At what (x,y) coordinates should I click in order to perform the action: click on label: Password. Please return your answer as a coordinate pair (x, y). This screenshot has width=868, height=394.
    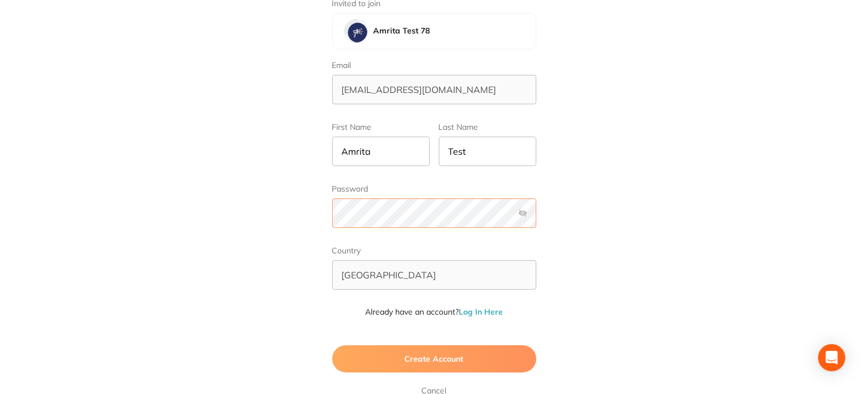
    Looking at the image, I should click on (434, 189).